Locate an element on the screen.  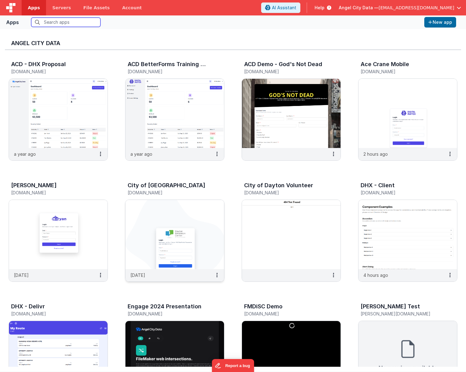
h3: City of Dayton Volunteer is located at coordinates (279, 186).